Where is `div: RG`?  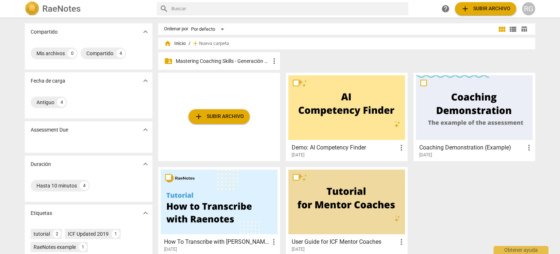
div: RG is located at coordinates (529, 9).